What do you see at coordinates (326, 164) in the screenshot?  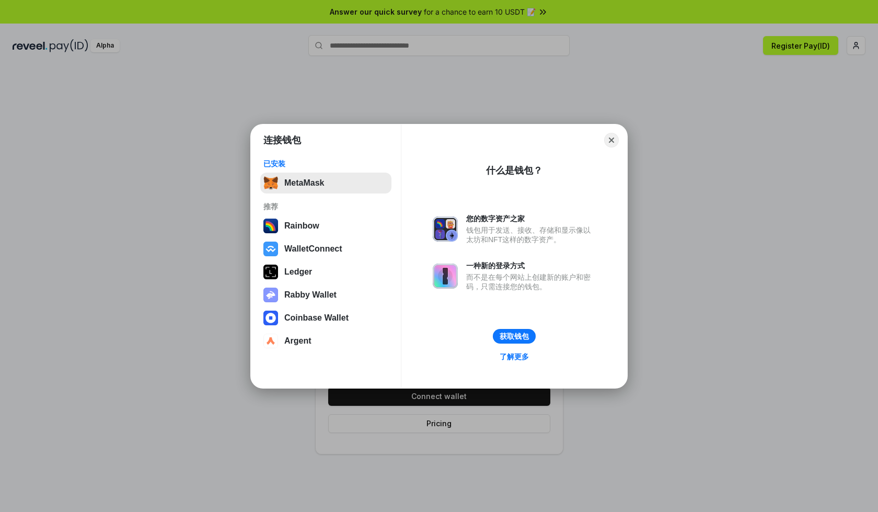 I see `div: 已安装` at bounding box center [326, 164].